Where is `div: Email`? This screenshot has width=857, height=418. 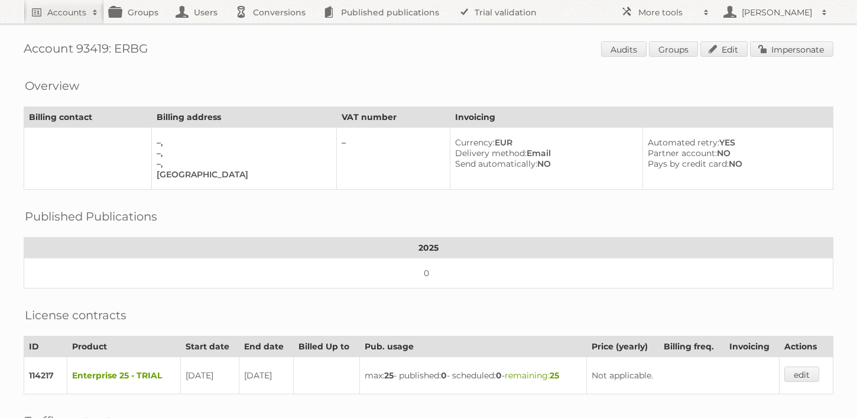
div: Email is located at coordinates (544, 153).